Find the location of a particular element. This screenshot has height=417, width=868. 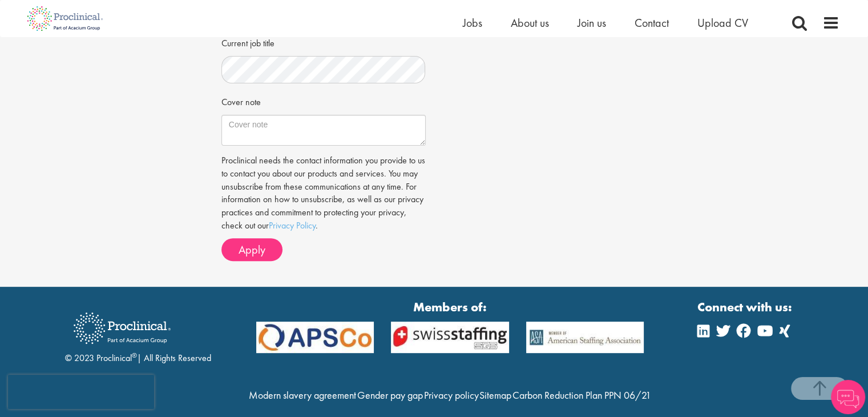

a: Privacy Policy is located at coordinates (292, 224).